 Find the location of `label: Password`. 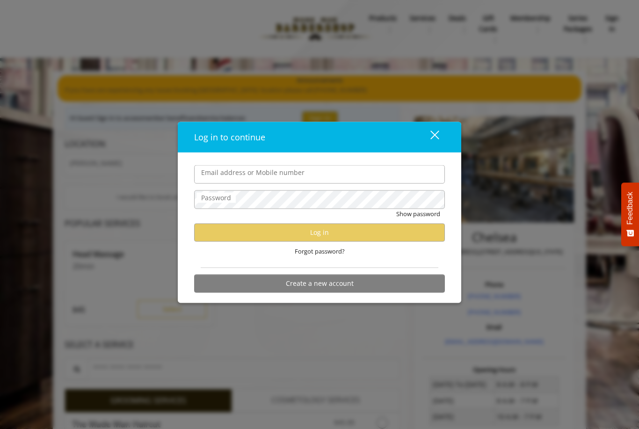

label: Password is located at coordinates (216, 198).